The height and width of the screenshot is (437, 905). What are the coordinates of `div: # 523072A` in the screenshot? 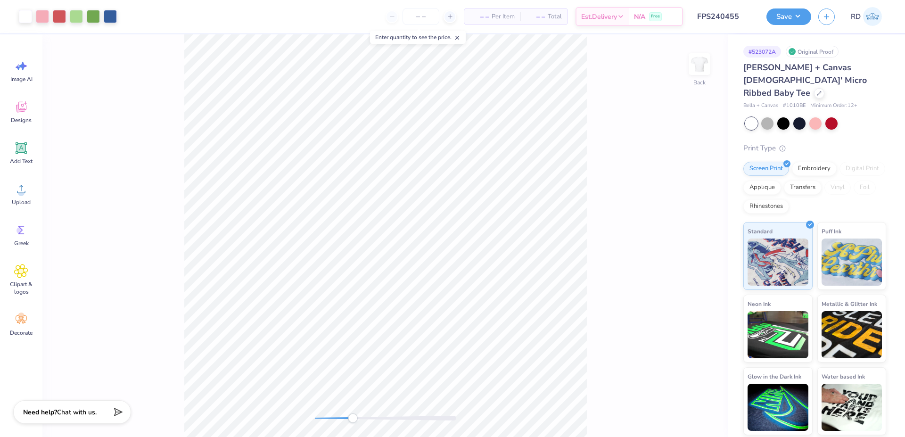 It's located at (762, 51).